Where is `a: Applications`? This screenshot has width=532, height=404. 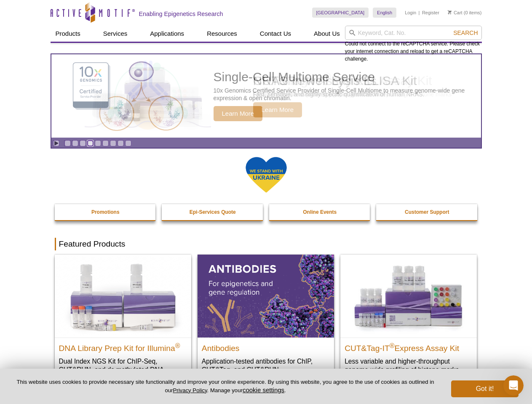
a: Applications is located at coordinates (167, 34).